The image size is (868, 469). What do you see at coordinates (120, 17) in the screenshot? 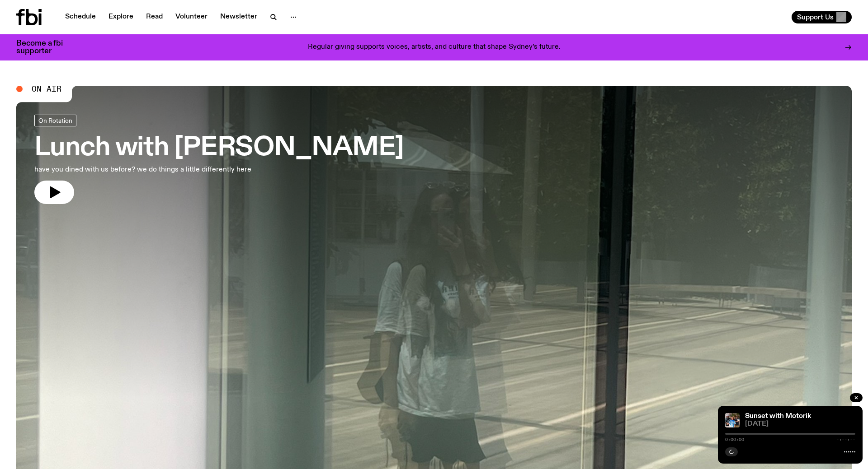
I see `a: Explore` at bounding box center [120, 17].